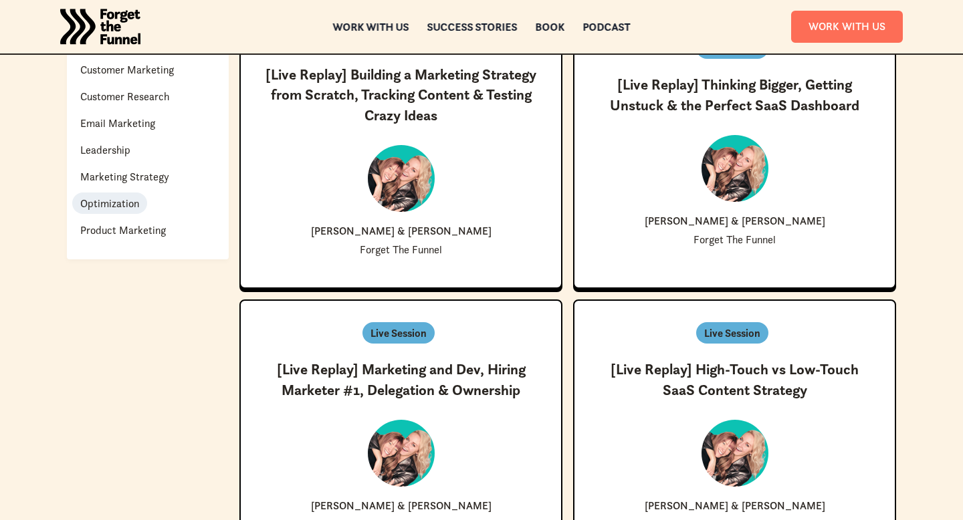 The image size is (963, 520). What do you see at coordinates (105, 150) in the screenshot?
I see `p: Leadership` at bounding box center [105, 150].